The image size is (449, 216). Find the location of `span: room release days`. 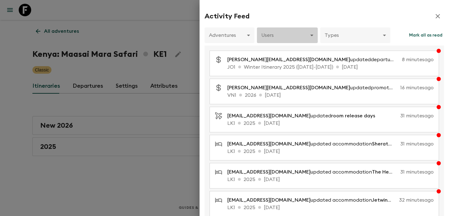

span: room release days is located at coordinates (353, 116).